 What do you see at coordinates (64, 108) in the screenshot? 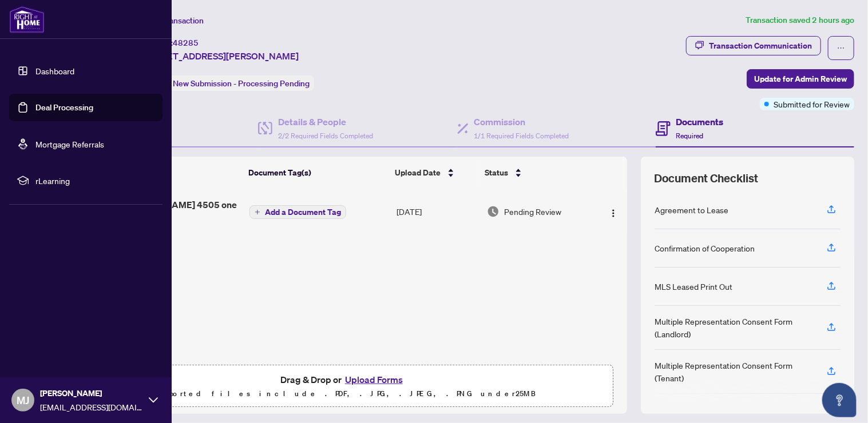
I see `a: Deal Processing` at bounding box center [64, 108].